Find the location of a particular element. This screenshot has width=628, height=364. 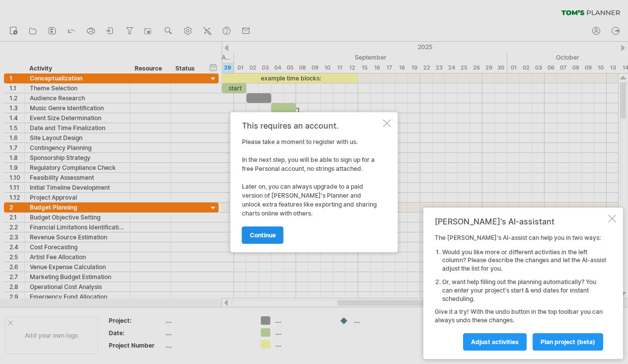

div: This requires an account. is located at coordinates (312, 126).